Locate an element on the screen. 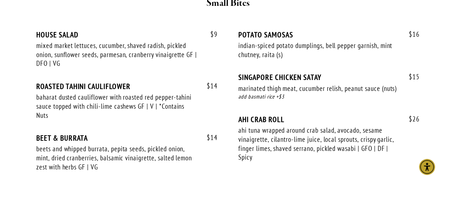  div: HOUSE SALAD is located at coordinates (127, 34).